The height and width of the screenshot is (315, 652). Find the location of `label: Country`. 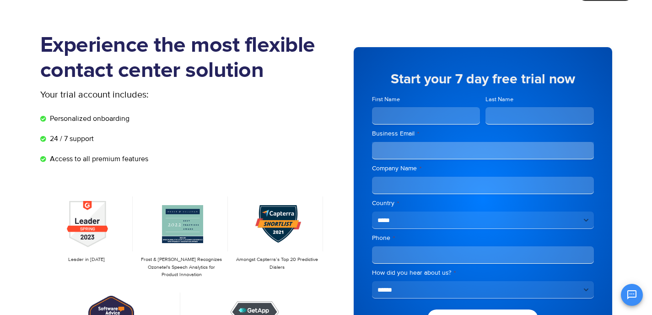

label: Country is located at coordinates (483, 203).